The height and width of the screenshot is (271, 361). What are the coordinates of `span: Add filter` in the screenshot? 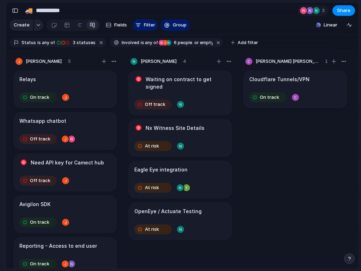 It's located at (248, 43).